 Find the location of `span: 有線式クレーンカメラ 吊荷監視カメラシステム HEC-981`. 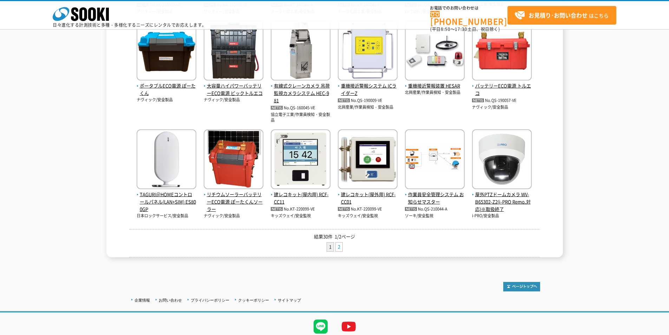

span: 有線式クレーンカメラ 吊荷監視カメラシステム HEC-981 is located at coordinates (301, 93).